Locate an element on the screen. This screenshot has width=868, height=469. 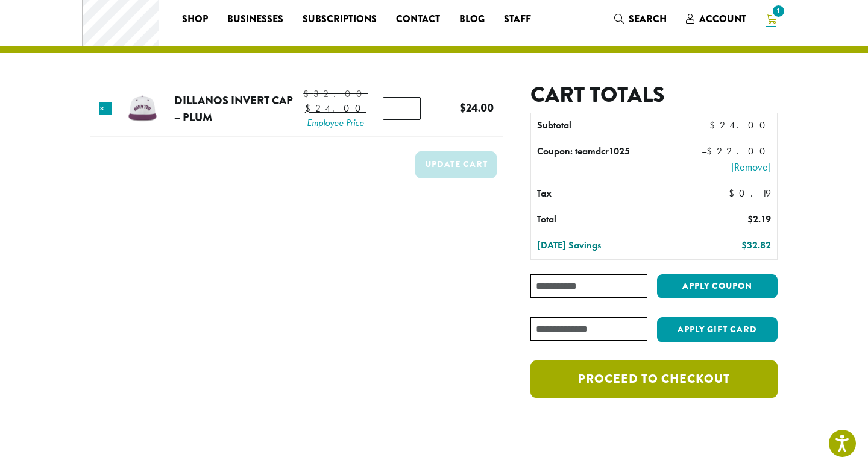
span: Businesses is located at coordinates (255, 19).